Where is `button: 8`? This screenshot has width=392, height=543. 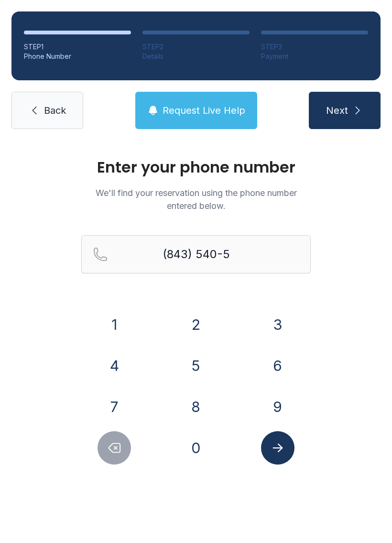
button: 8 is located at coordinates (196, 407).